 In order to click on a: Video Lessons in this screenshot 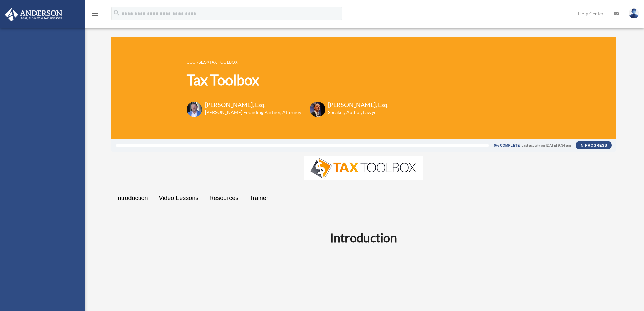, I will do `click(179, 198)`.